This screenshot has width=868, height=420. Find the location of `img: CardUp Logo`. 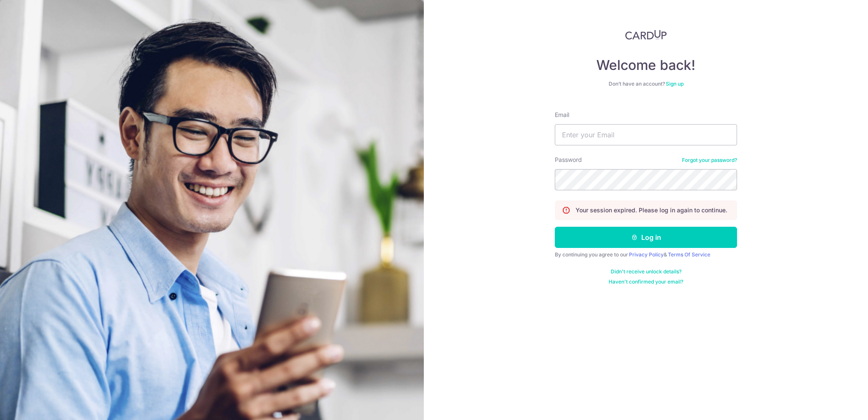

img: CardUp Logo is located at coordinates (646, 35).